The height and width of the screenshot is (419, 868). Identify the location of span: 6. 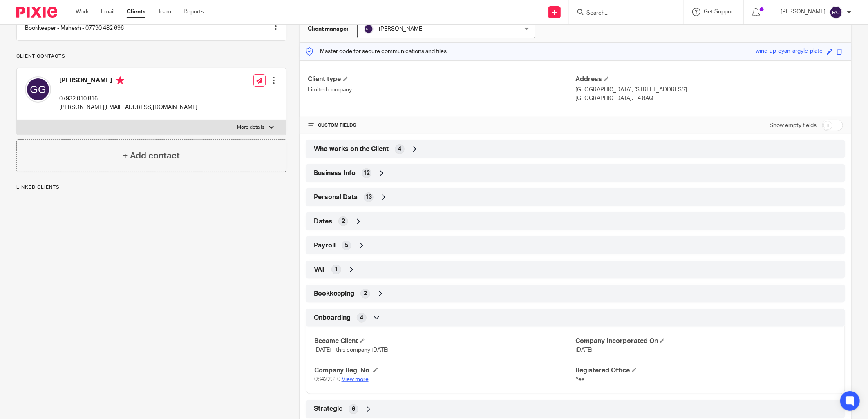
(353, 409).